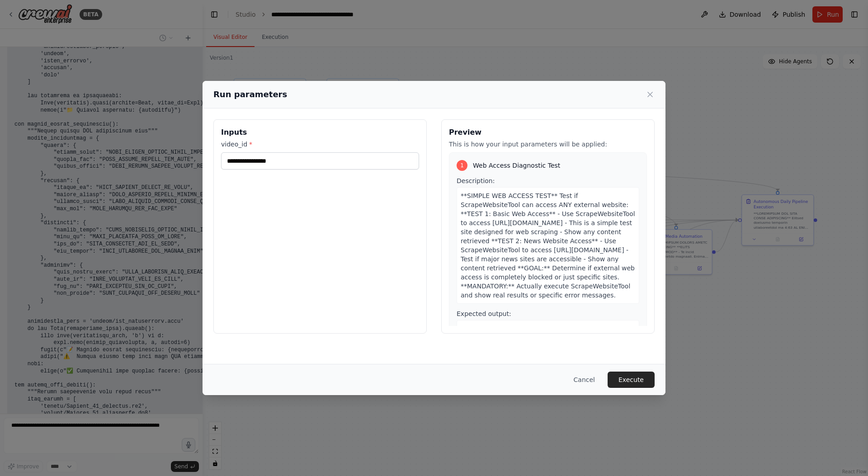  Describe the element at coordinates (584, 380) in the screenshot. I see `button: Cancel` at that location.